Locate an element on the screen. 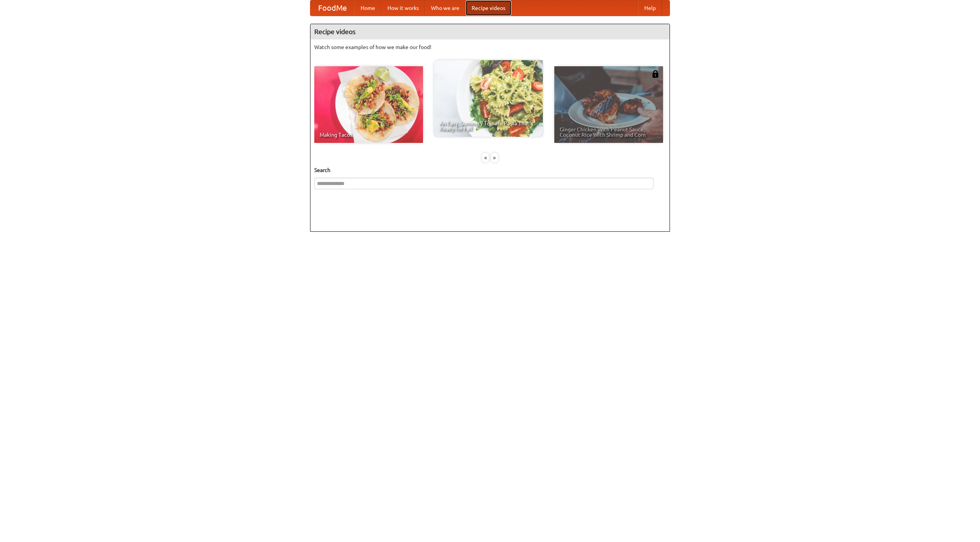 This screenshot has height=542, width=980. a: Help is located at coordinates (650, 8).